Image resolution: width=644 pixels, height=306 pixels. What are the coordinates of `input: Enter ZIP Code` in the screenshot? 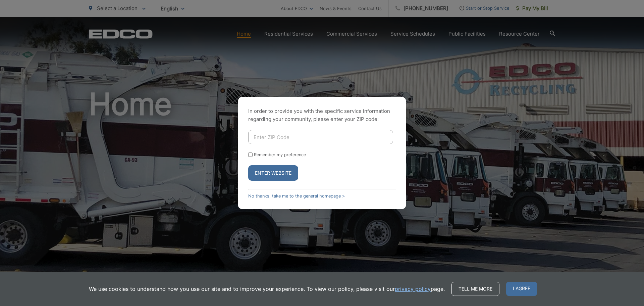 It's located at (321, 137).